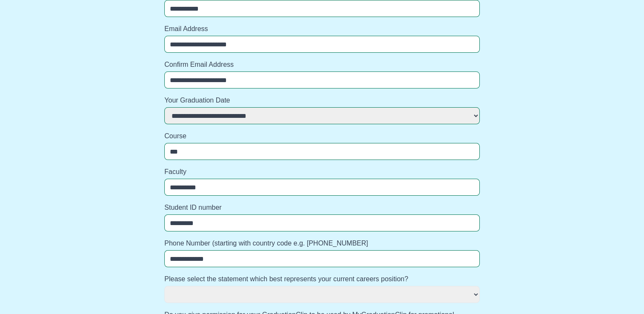  Describe the element at coordinates (322, 172) in the screenshot. I see `label: Faculty` at that location.